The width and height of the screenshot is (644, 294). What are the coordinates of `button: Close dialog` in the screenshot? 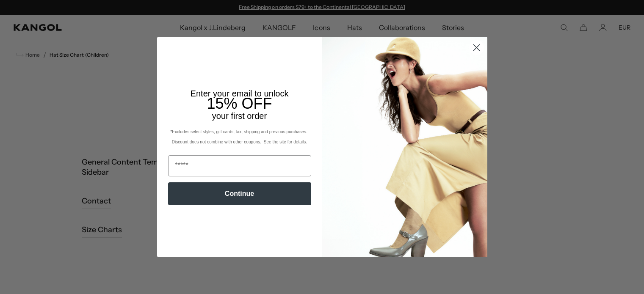 It's located at (476, 47).